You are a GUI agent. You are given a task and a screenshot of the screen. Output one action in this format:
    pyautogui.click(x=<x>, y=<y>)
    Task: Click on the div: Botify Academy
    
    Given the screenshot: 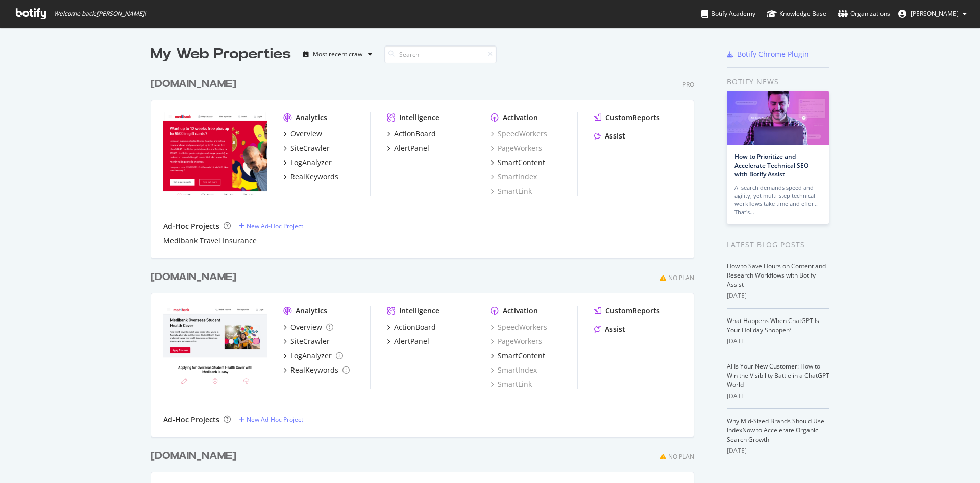 What is the action you would take?
    pyautogui.click(x=728, y=14)
    